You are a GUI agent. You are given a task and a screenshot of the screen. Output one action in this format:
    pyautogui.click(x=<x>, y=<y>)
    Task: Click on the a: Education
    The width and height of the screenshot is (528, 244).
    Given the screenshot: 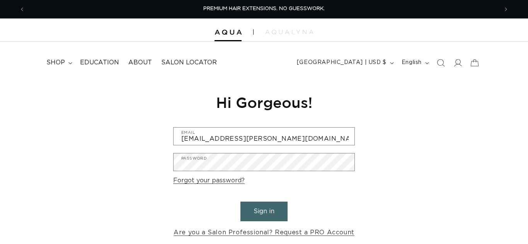 What is the action you would take?
    pyautogui.click(x=99, y=63)
    